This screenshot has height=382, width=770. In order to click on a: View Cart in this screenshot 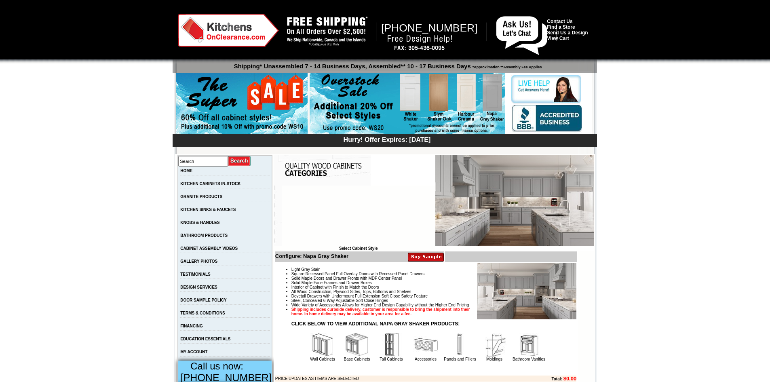, I will do `click(558, 38)`.